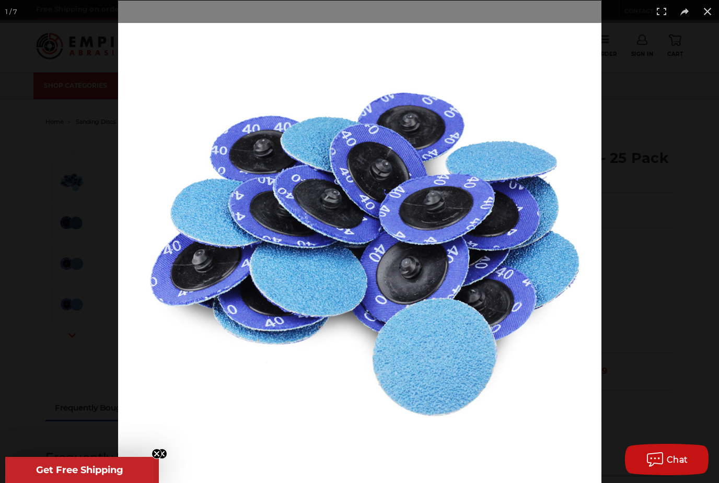  What do you see at coordinates (677, 460) in the screenshot?
I see `span: Chat` at bounding box center [677, 460].